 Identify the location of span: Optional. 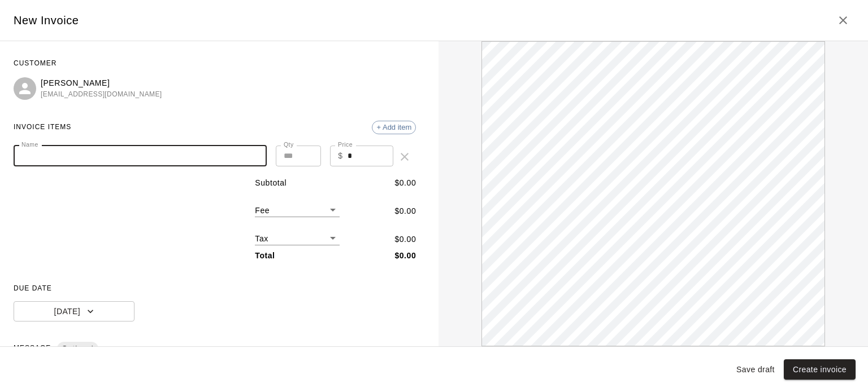
(77, 349).